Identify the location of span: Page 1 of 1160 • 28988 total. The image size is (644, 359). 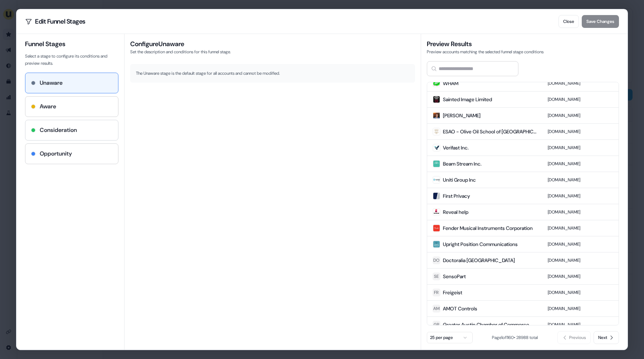
(515, 338).